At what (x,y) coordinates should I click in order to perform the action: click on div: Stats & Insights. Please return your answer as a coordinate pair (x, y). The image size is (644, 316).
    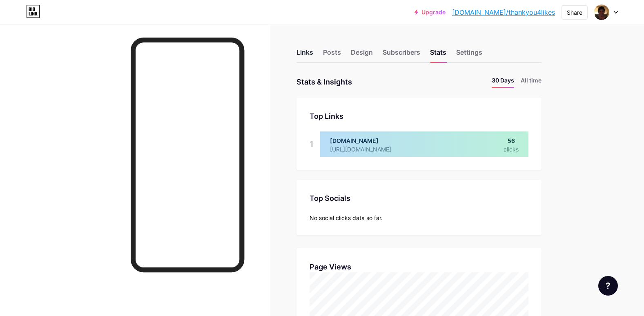
    Looking at the image, I should click on (324, 82).